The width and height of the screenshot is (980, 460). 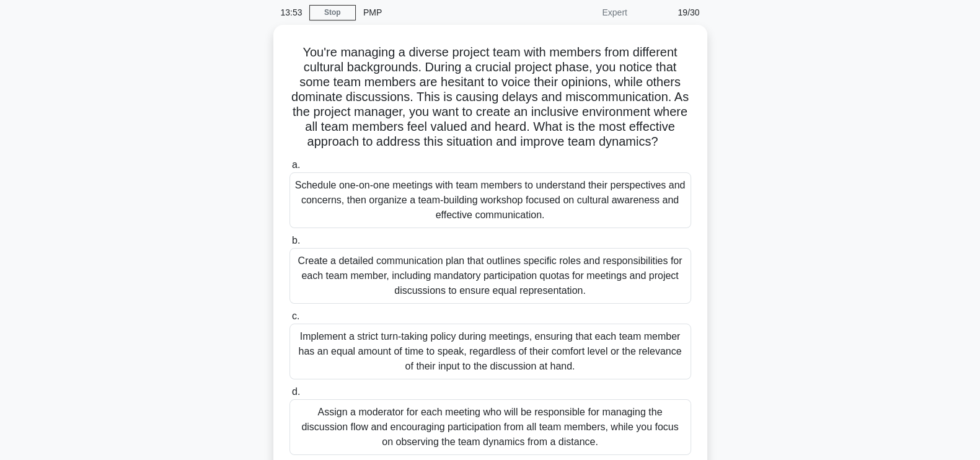 I want to click on div: Schedule one-on-one meetings with team members to understand their perspectives and concerns, the..., so click(x=491, y=200).